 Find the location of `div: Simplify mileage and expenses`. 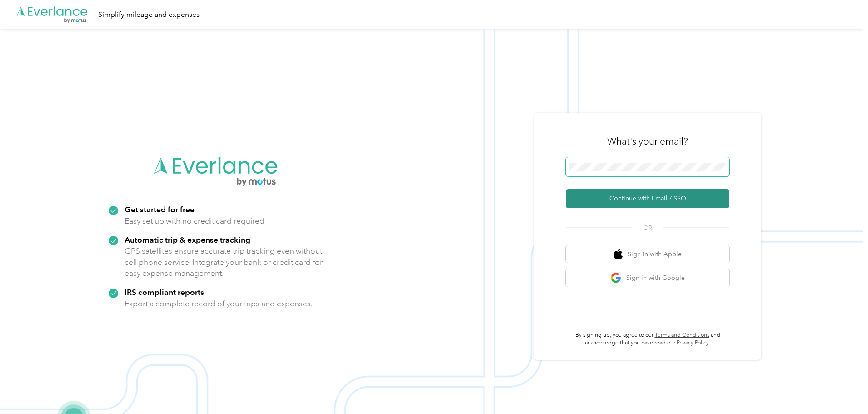

div: Simplify mileage and expenses is located at coordinates (149, 15).